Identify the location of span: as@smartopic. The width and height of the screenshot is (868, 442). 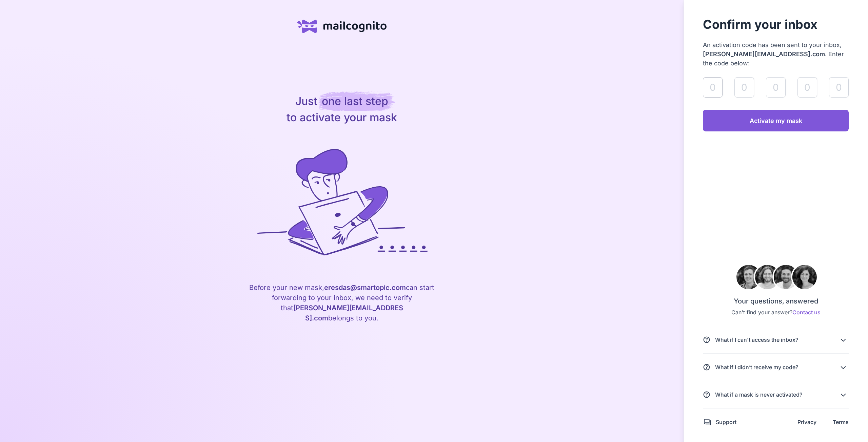
(367, 288).